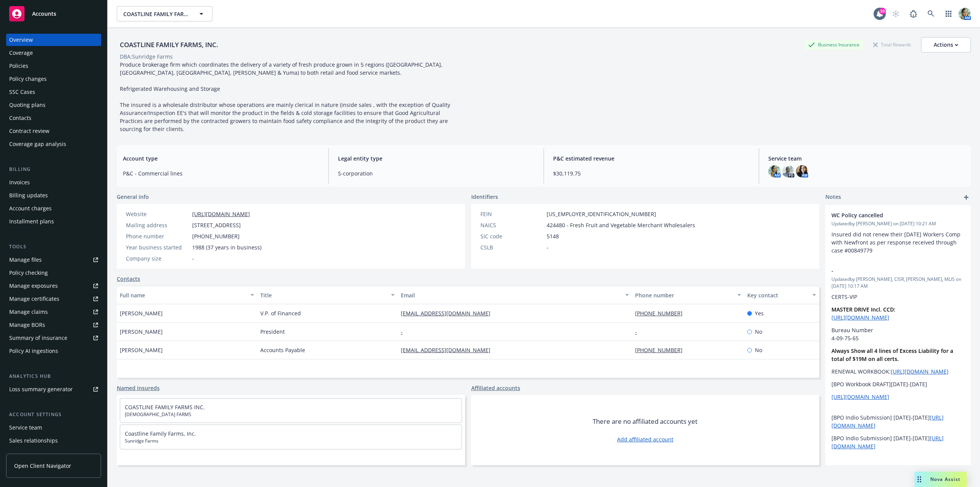  What do you see at coordinates (946, 479) in the screenshot?
I see `span: Nova Assist` at bounding box center [946, 479].